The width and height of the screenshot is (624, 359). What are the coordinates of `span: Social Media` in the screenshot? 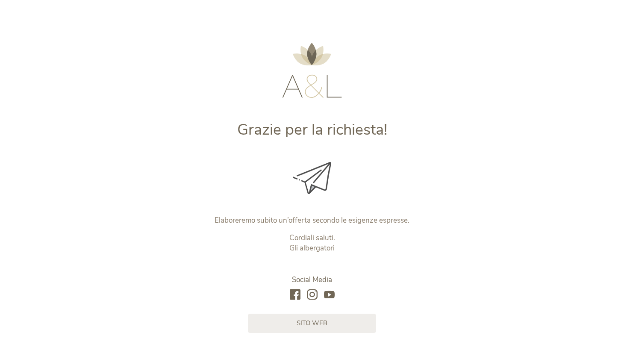 It's located at (312, 279).